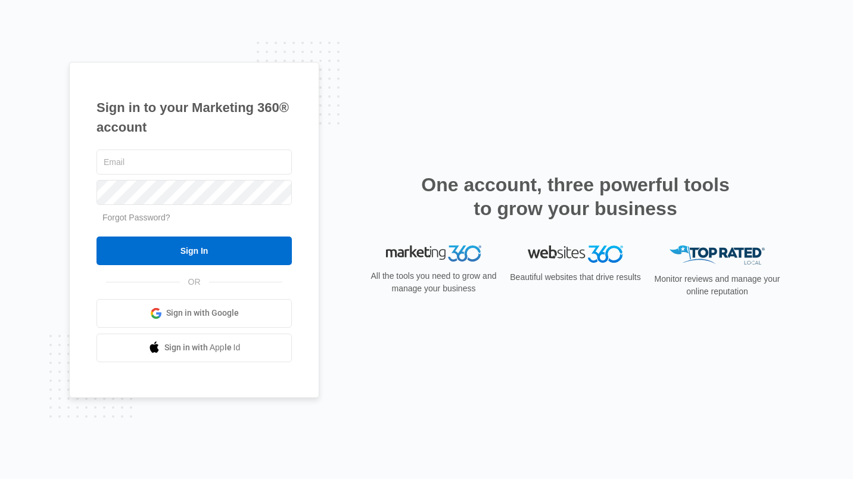 Image resolution: width=853 pixels, height=479 pixels. What do you see at coordinates (576, 277) in the screenshot?
I see `p: Beautiful websites that drive results` at bounding box center [576, 277].